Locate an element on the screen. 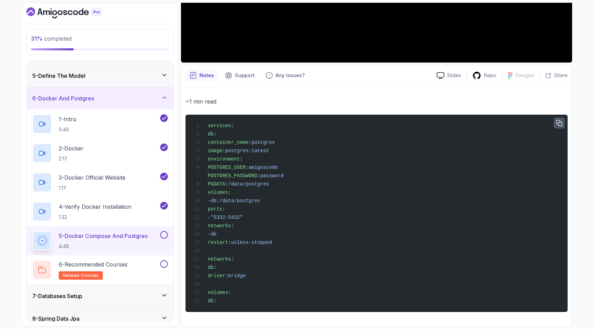  span: bridge is located at coordinates (237, 276).